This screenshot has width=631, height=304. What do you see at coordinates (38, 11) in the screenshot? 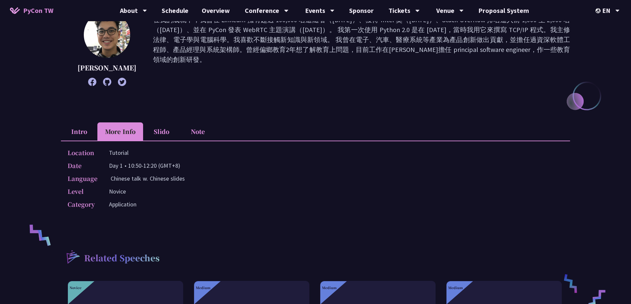
I see `span: PyCon TW` at bounding box center [38, 11].